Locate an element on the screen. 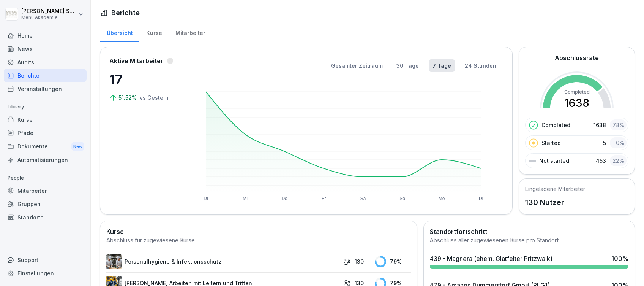 This screenshot has height=286, width=644. p: Completed is located at coordinates (556, 125).